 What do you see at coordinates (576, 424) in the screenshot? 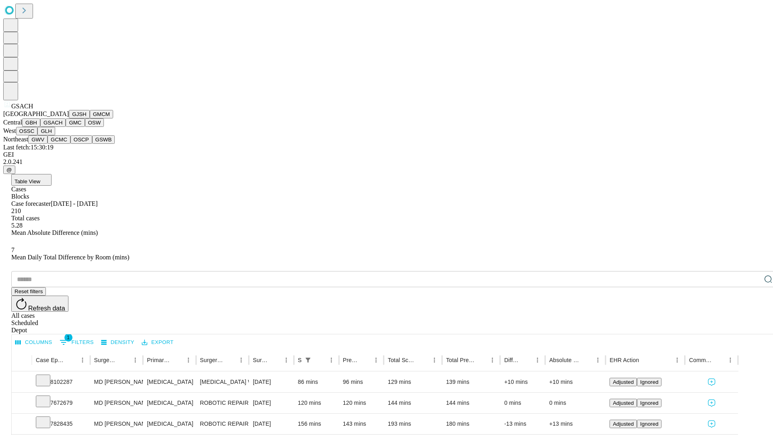
I see `div: +13 mins` at bounding box center [576, 424].